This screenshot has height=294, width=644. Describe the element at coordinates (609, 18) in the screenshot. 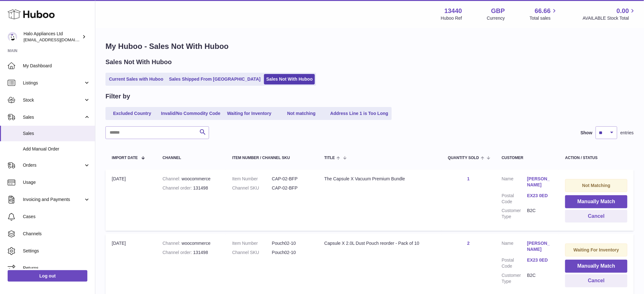

I see `span: AVAILABLE Stock Total` at that location.